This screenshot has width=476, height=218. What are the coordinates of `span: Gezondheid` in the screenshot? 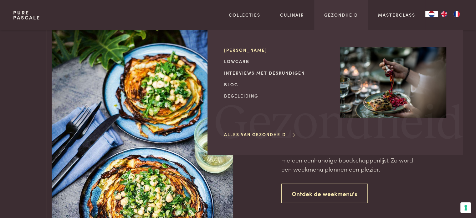 It's located at (339, 124).